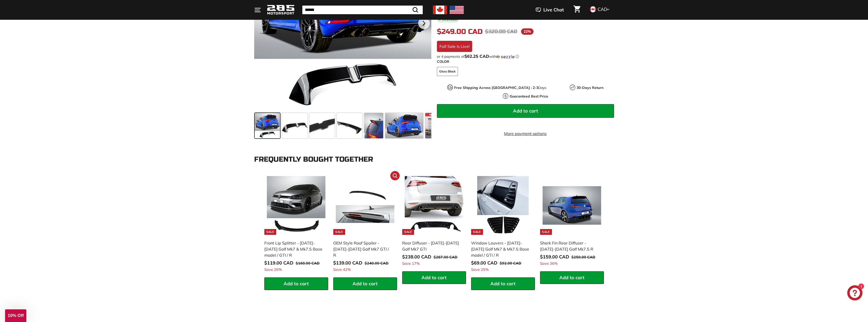  I want to click on label: COLOR, so click(525, 61).